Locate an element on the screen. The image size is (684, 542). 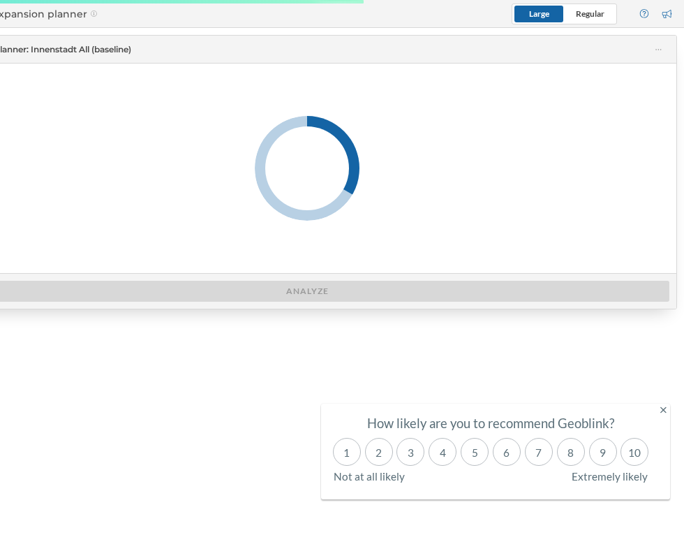
div: How likely are you to recommend Geoblink? is located at coordinates (491, 423).